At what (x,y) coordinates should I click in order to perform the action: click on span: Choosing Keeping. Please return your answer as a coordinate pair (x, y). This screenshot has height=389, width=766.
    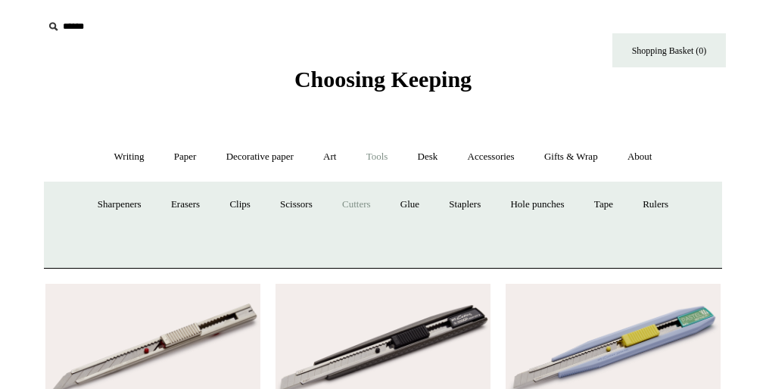
    Looking at the image, I should click on (383, 79).